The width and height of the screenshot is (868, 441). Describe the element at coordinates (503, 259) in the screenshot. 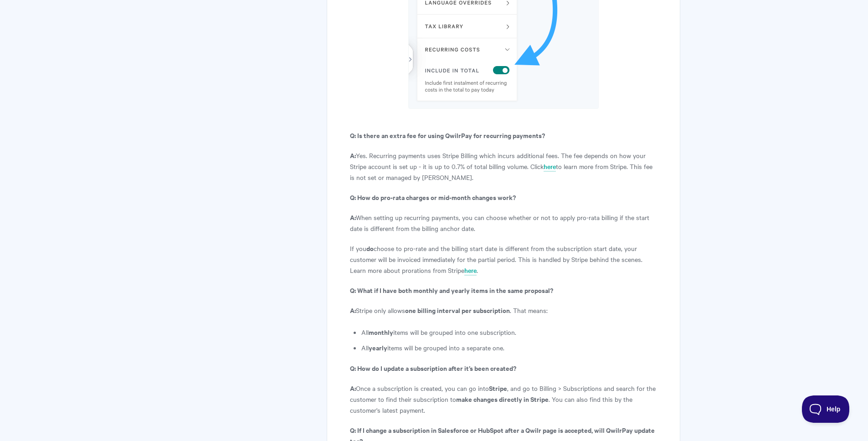

I see `p: If you choose to pro-rate and the billing start date is different from the subscription start dat...` at that location.